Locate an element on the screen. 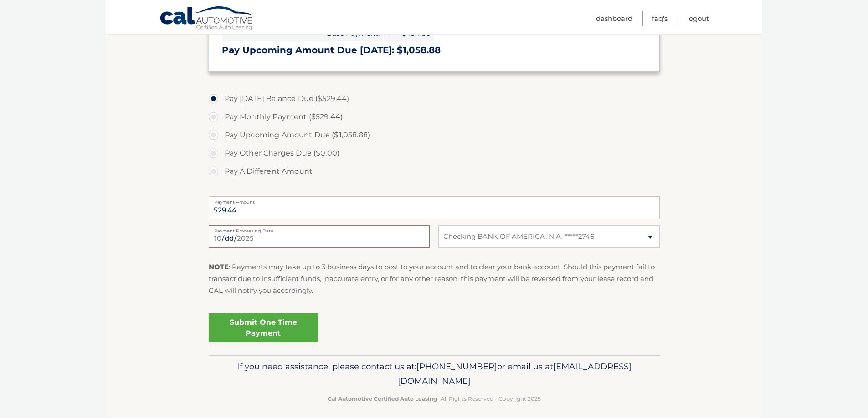 The width and height of the screenshot is (868, 418). label: Pay Upcoming Amount Due ($1,058.88) is located at coordinates (434, 135).